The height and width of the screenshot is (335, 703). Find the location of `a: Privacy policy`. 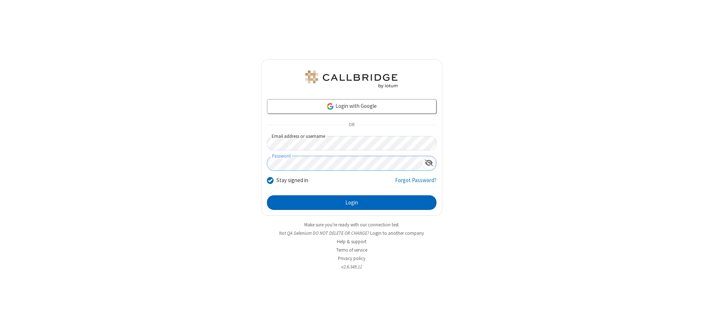

a: Privacy policy is located at coordinates (352, 259).